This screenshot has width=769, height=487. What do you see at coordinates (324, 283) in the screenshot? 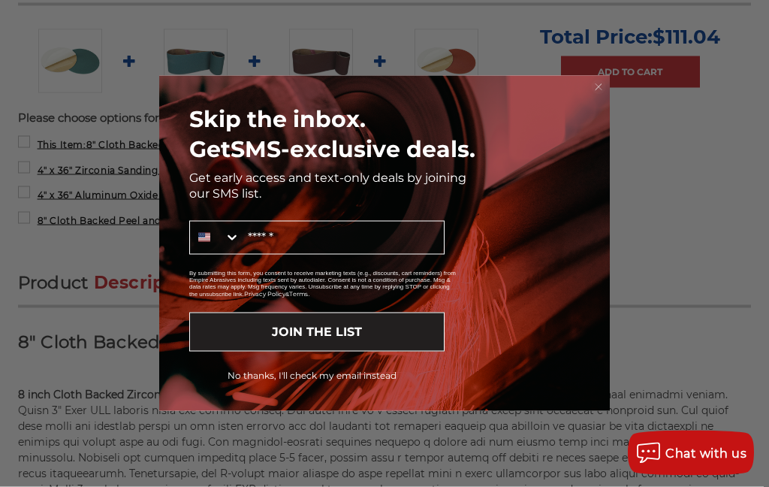
I see `p: By submitting this form, you consent to receive marketing texts (e.g., discounts, cart reminders)...` at bounding box center [324, 283].